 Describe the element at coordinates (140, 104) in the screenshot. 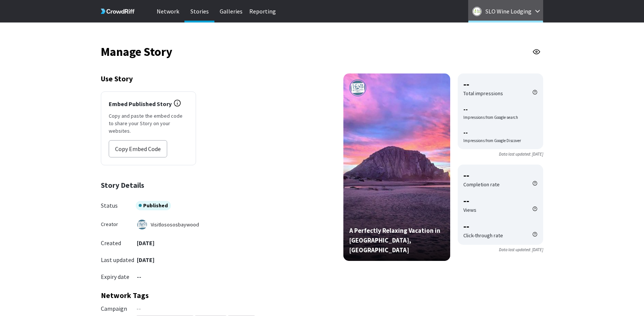

I see `p: Embed Published Story` at that location.